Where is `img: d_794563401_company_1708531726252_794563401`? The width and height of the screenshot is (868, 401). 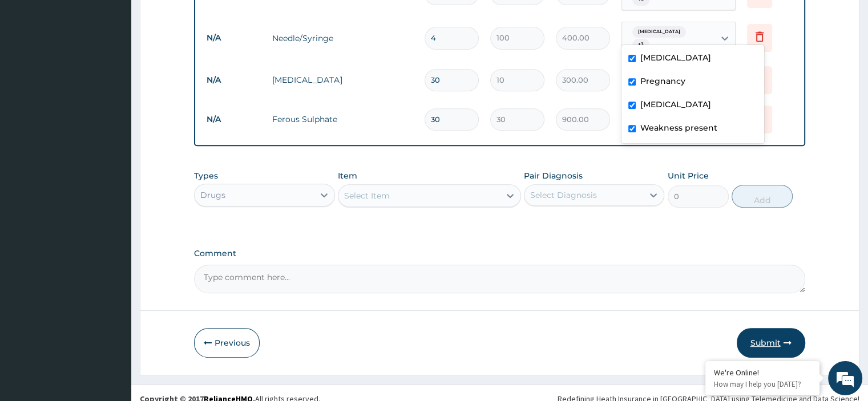 img: d_794563401_company_1708531726252_794563401 is located at coordinates (34, 72).